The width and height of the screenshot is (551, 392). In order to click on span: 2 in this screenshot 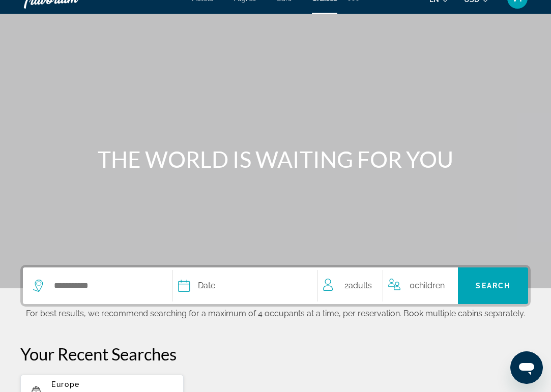, I will do `click(358, 286)`.